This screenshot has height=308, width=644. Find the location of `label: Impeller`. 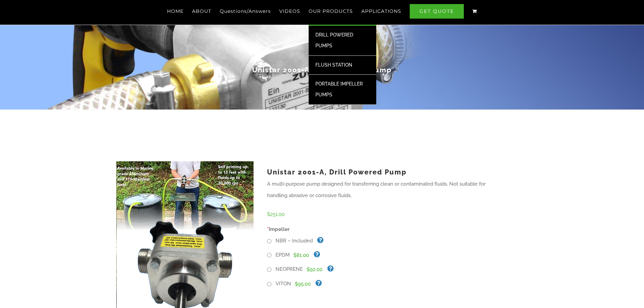

label: Impeller is located at coordinates (386, 229).